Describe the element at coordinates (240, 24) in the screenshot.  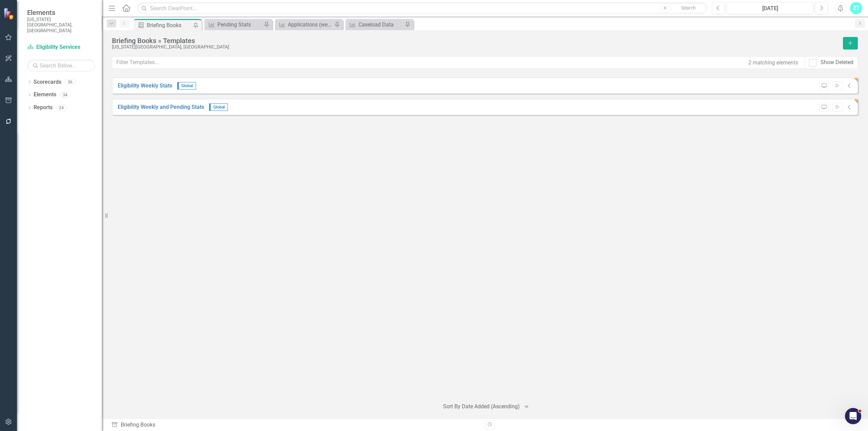
I see `div: Pending Stats` at that location.